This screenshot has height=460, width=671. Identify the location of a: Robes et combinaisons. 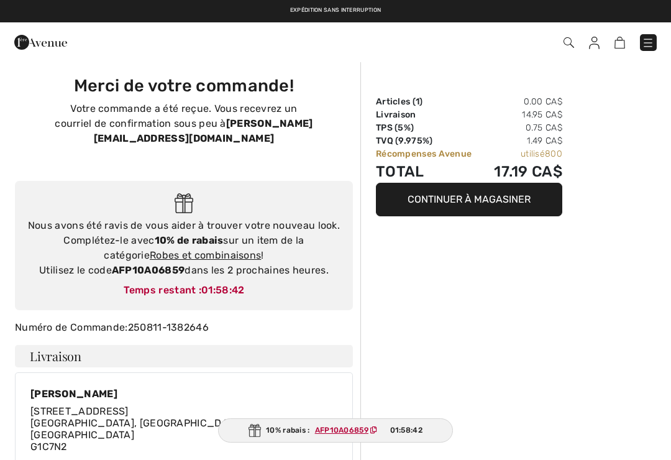
(205, 255).